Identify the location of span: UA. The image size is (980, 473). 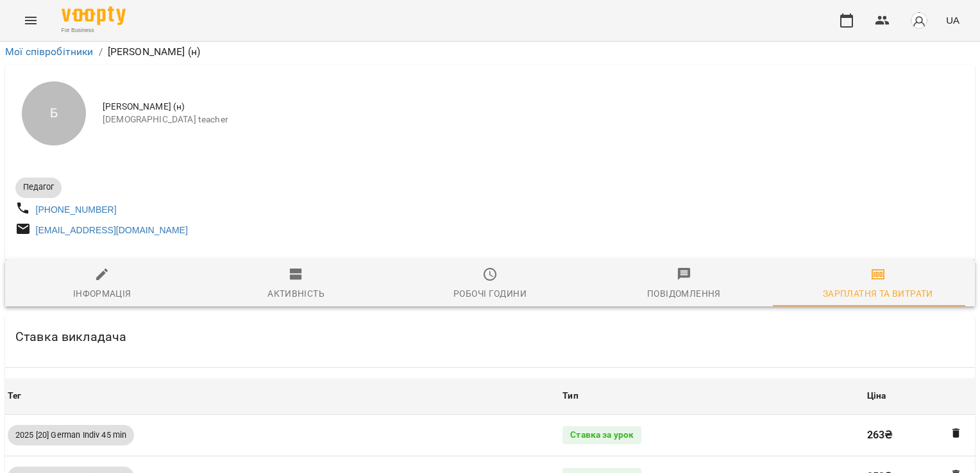
(952, 20).